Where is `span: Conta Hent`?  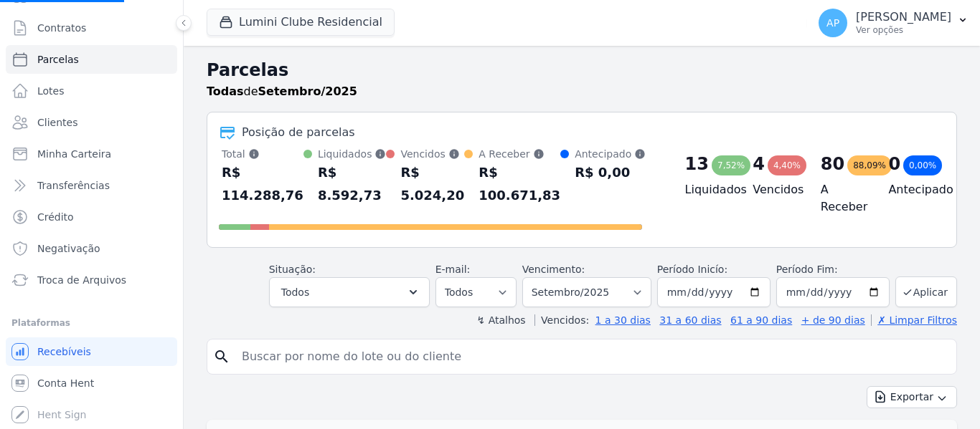 span: Conta Hent is located at coordinates (66, 383).